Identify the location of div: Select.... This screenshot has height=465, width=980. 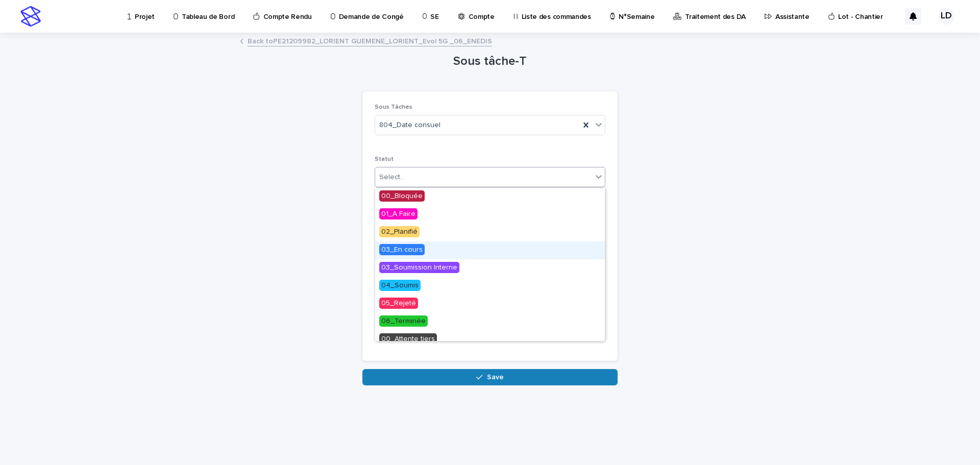
(392, 177).